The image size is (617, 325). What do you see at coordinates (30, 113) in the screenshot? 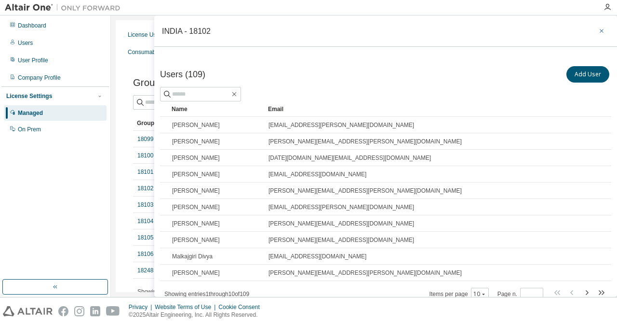
I see `div: Managed` at bounding box center [30, 113].